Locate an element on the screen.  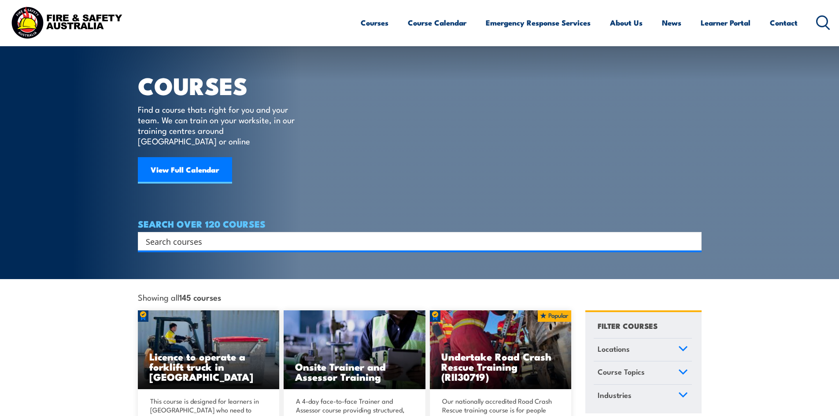
a: Emergency Response Services is located at coordinates (538, 22).